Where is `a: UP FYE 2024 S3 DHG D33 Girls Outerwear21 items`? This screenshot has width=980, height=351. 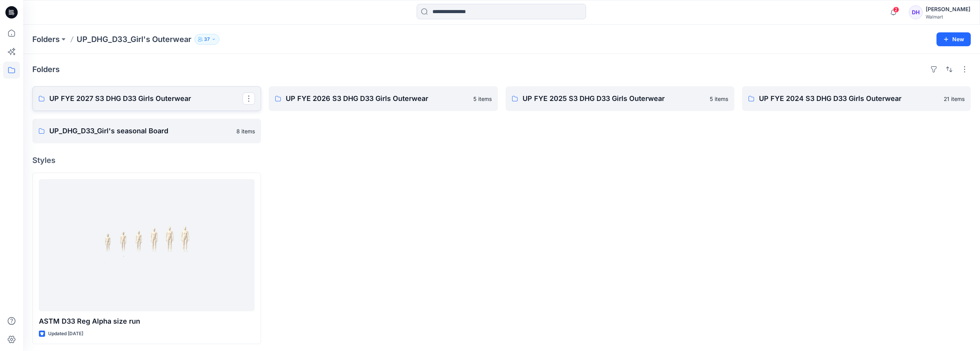 a: UP FYE 2024 S3 DHG D33 Girls Outerwear21 items is located at coordinates (857, 98).